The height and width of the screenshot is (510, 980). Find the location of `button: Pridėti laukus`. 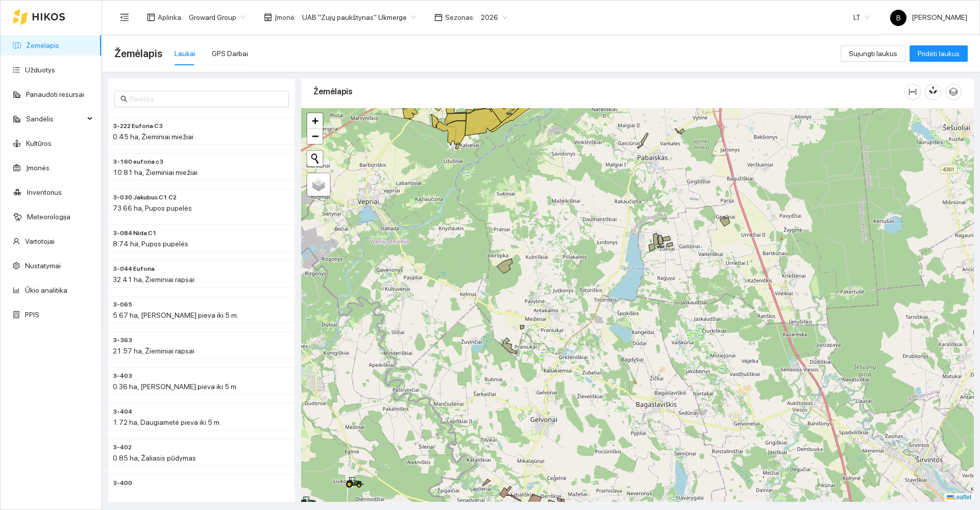

button: Pridėti laukus is located at coordinates (939, 54).